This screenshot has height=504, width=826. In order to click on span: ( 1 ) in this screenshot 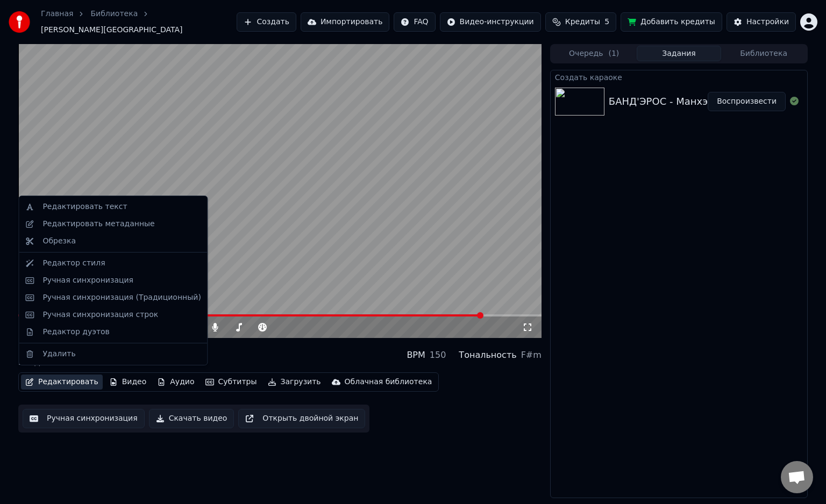, I will do `click(614, 54)`.